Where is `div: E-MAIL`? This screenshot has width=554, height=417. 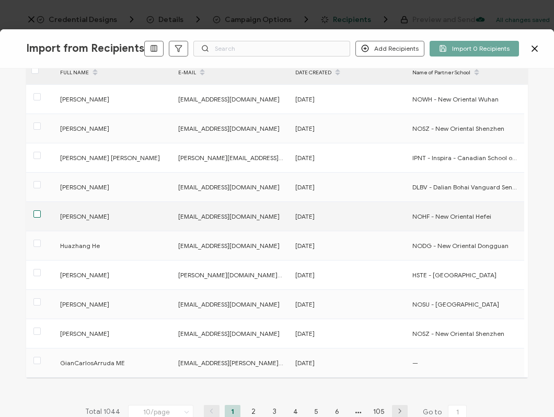
div: E-MAIL is located at coordinates (232, 73).